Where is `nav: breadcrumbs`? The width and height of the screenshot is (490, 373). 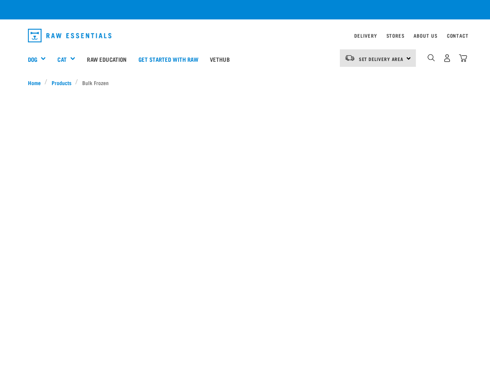 nav: breadcrumbs is located at coordinates (245, 82).